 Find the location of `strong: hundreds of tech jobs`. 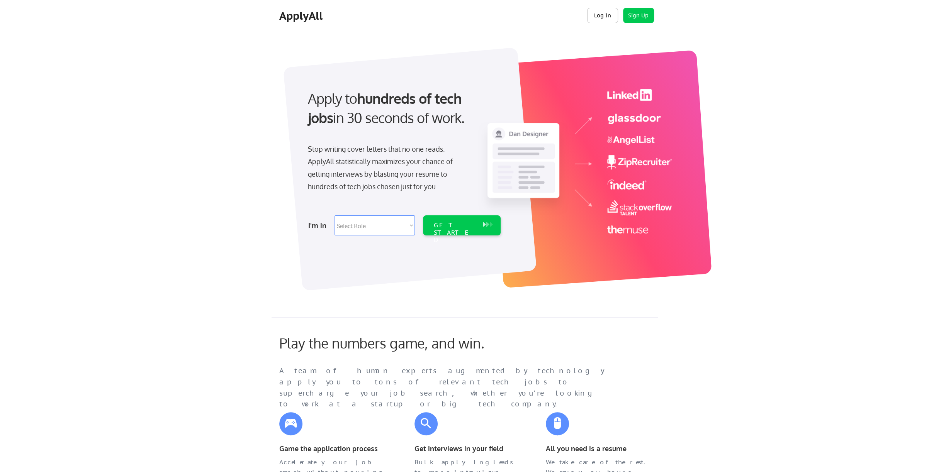

strong: hundreds of tech jobs is located at coordinates (386, 108).